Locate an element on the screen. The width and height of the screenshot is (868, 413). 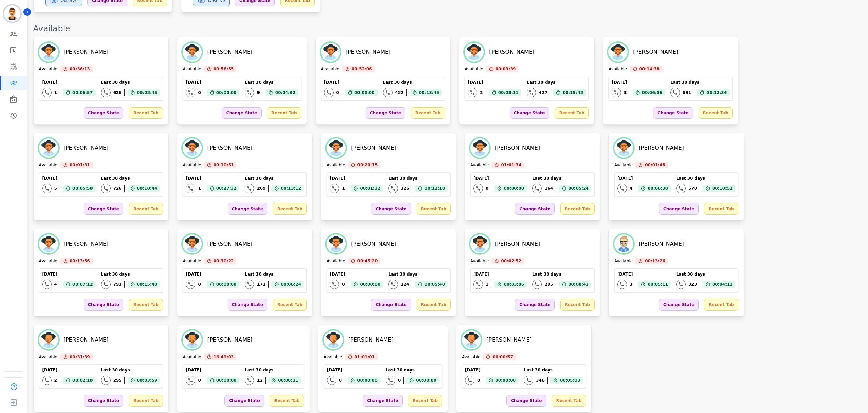
div: 4 is located at coordinates (56, 284).